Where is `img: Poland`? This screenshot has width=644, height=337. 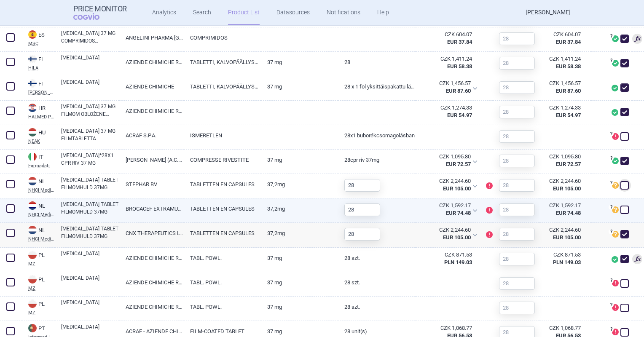 img: Poland is located at coordinates (32, 279).